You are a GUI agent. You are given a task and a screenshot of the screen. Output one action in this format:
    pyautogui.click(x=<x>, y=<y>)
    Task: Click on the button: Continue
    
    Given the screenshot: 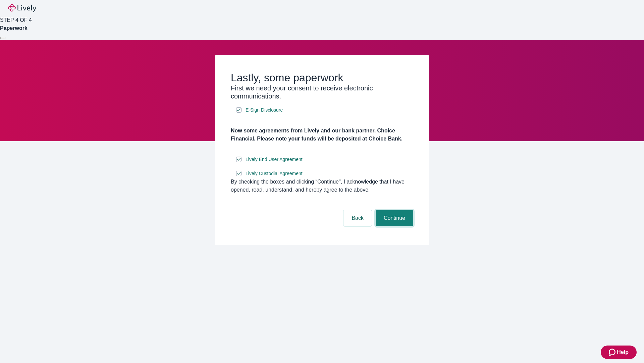 What is the action you would take?
    pyautogui.click(x=395, y=218)
    